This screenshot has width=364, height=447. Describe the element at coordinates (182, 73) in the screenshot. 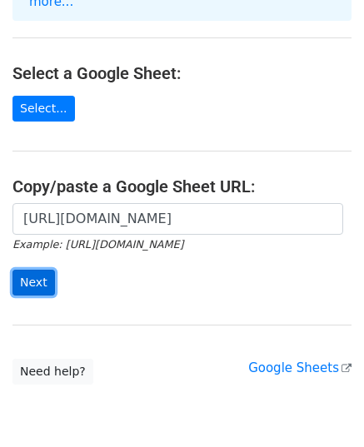

I see `h4: Select a Google Sheet:` at that location.